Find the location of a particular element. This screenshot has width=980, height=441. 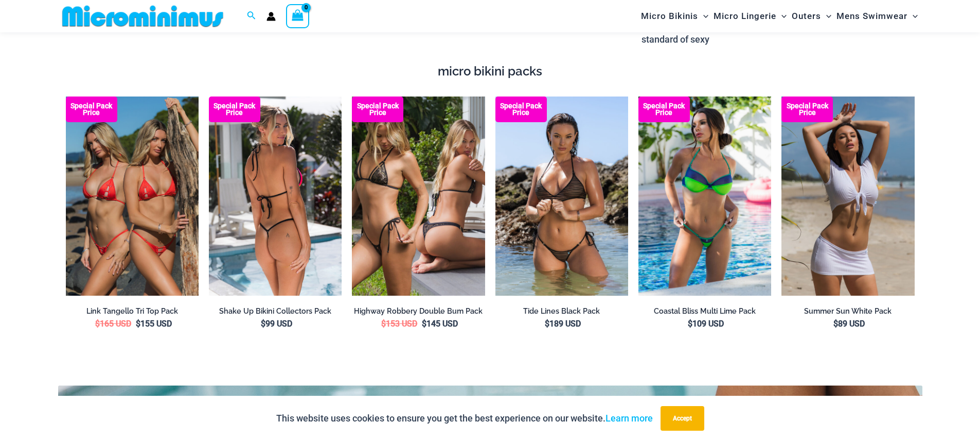

button: Accept is located at coordinates (682, 418).